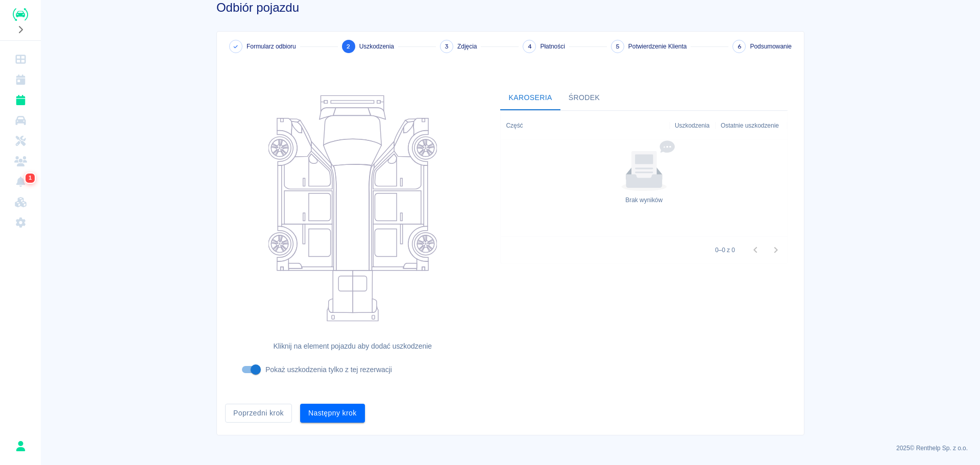 This screenshot has height=465, width=980. I want to click on button: Rozwiń nawigację, so click(20, 30).